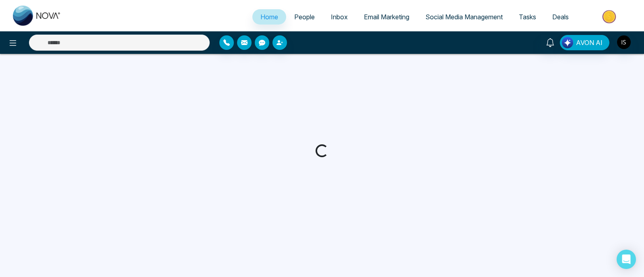  I want to click on span: Home, so click(269, 17).